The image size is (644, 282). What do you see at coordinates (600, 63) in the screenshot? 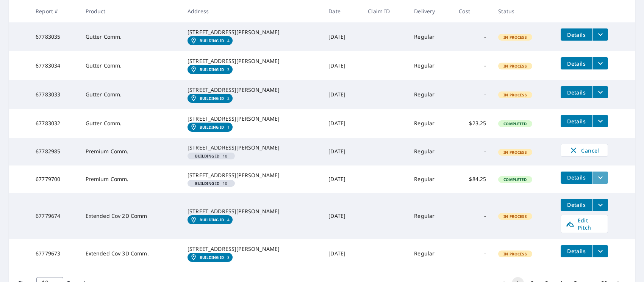
I see `button: filesDropdownBtn-67783034` at bounding box center [600, 63].